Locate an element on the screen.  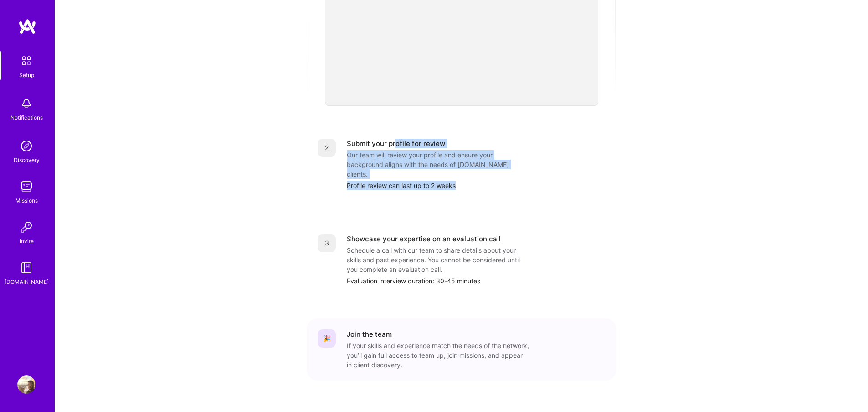
img: discovery is located at coordinates (26, 146).